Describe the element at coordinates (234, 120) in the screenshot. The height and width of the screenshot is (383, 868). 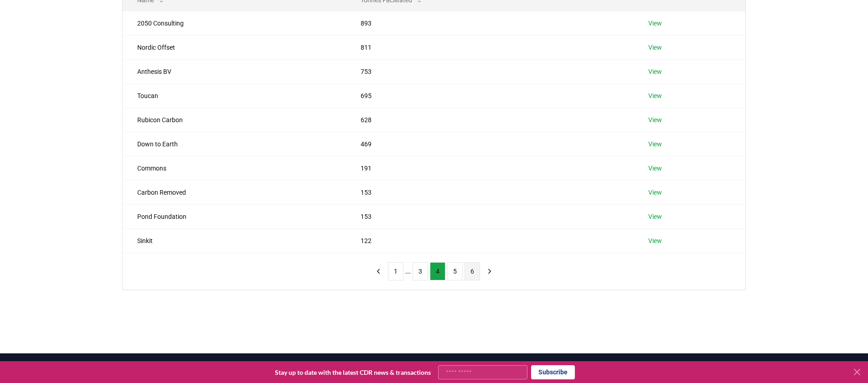
I see `td: Rubicon Carbon` at that location.